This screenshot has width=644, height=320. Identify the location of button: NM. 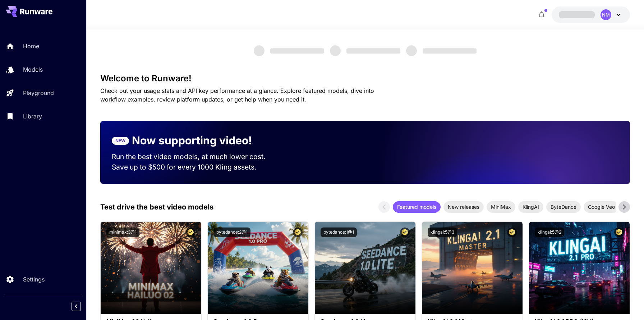
(591, 15).